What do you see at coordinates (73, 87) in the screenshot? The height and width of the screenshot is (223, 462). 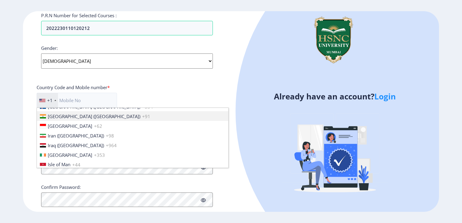 I see `label: Country Code and Mobile number` at bounding box center [73, 87].